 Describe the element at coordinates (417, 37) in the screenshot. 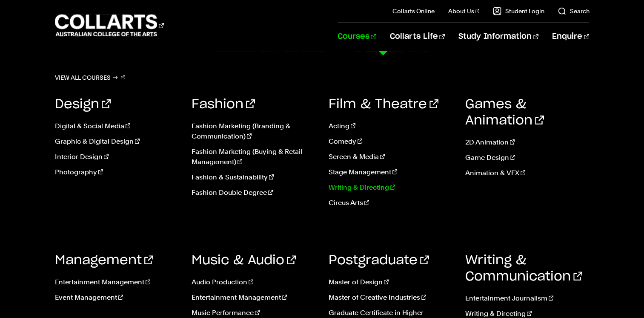

I see `a: Collarts Life` at that location.